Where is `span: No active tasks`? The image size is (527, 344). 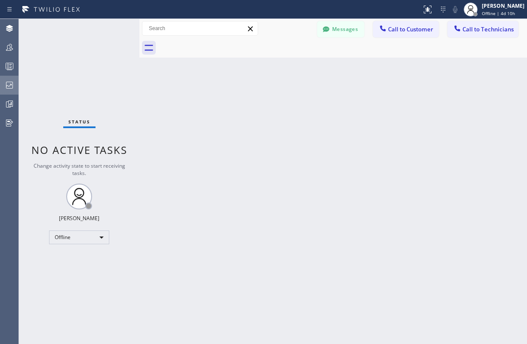
span: No active tasks is located at coordinates (79, 150).